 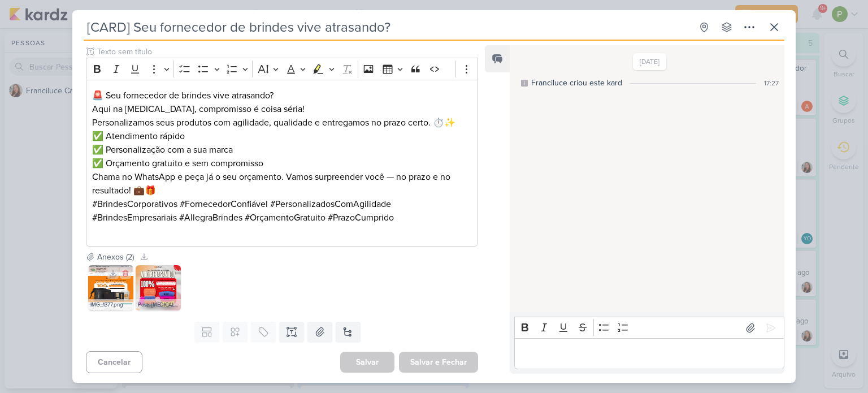 What do you see at coordinates (110, 288) in the screenshot?
I see `img: fWNC6782aJ1p8XKrmAPxIm2UInM2bZaPie1waHBL.png` at bounding box center [110, 288].